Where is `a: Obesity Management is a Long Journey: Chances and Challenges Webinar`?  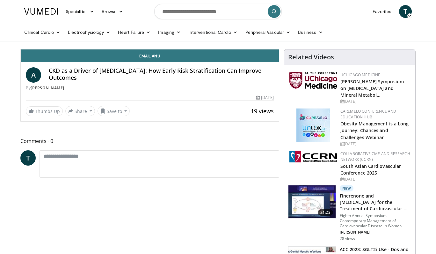
a: Obesity Management is a Long Journey: Chances and Challenges Webinar is located at coordinates (375, 130).